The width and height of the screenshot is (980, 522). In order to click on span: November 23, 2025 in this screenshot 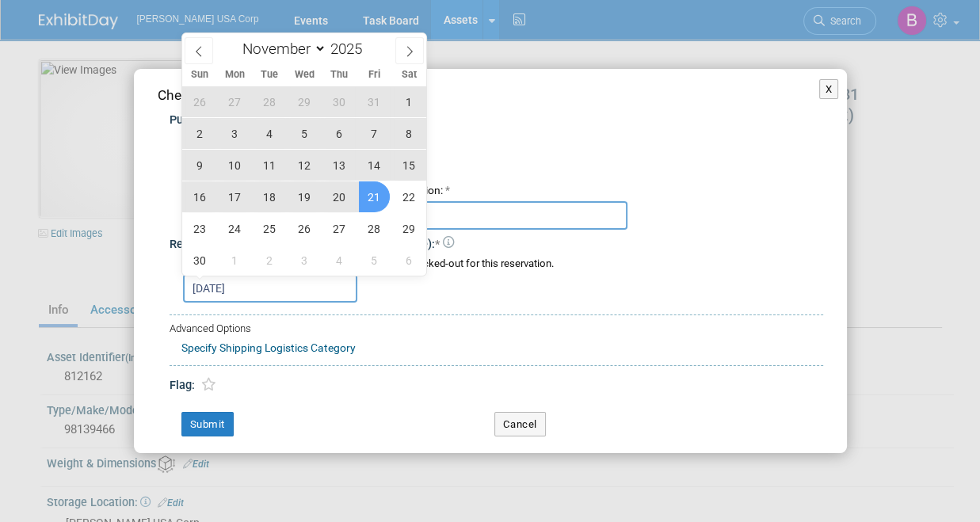, I will do `click(200, 228)`.